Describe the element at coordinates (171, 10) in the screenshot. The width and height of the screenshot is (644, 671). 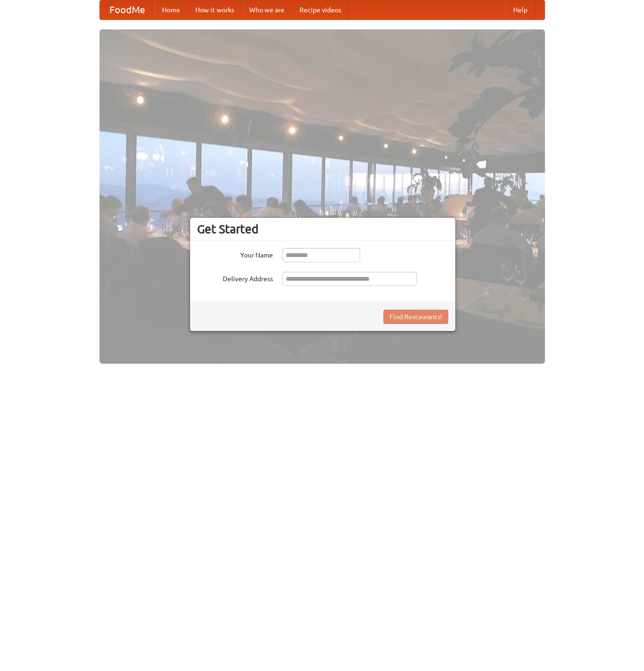
I see `a: Home` at that location.